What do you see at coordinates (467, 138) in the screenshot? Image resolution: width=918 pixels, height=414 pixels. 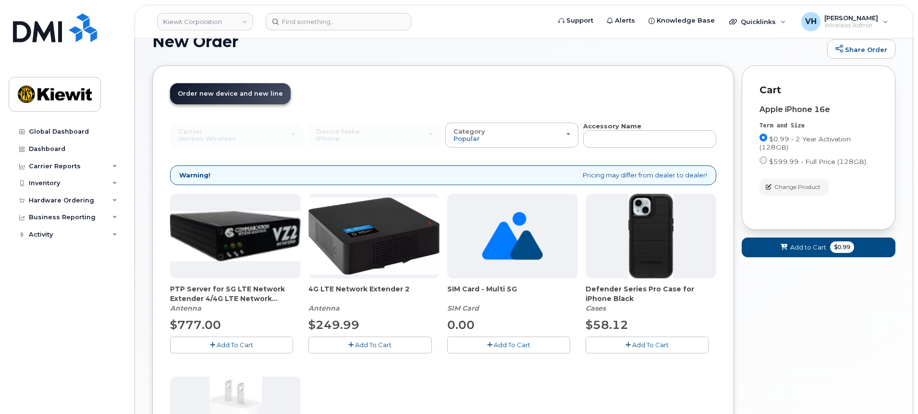 I see `span: Popular` at bounding box center [467, 138].